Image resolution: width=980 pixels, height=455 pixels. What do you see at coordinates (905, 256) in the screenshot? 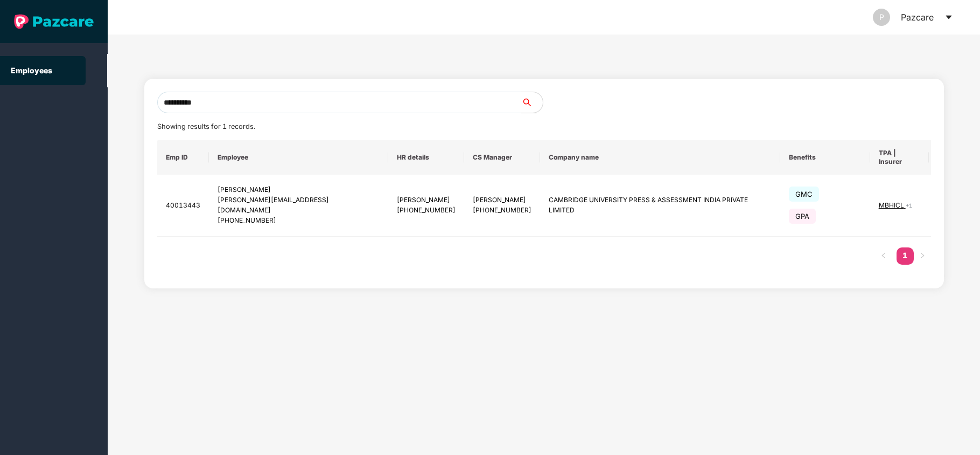
I see `li: 1` at bounding box center [905, 256].